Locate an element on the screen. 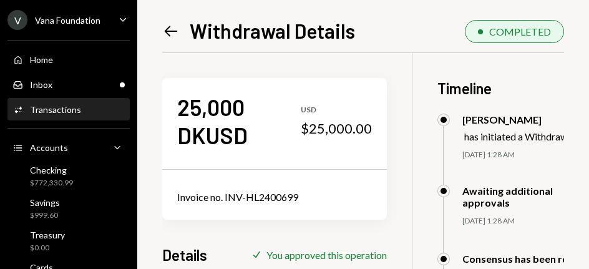 The width and height of the screenshot is (589, 269). a: Inbox is located at coordinates (69, 84).